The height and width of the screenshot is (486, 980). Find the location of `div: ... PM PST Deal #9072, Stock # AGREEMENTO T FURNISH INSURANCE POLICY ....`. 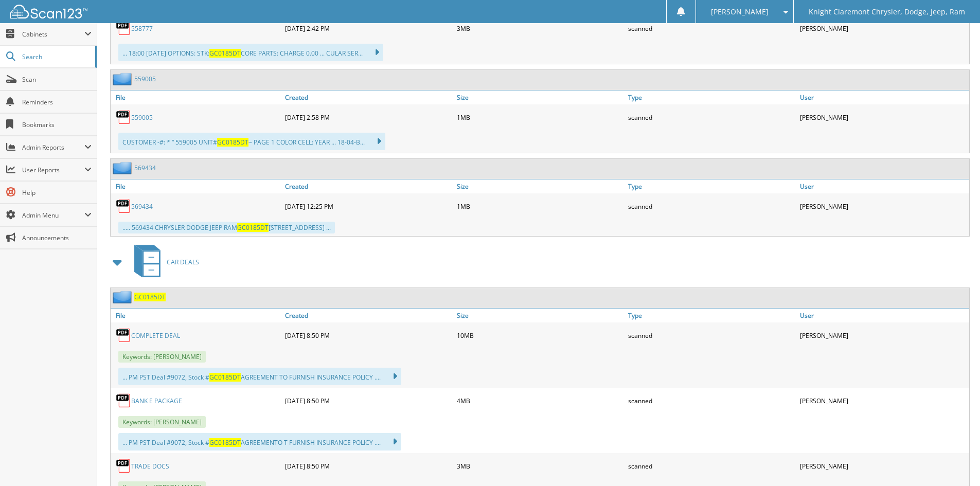

div: ... PM PST Deal #9072, Stock # AGREEMENTO T FURNISH INSURANCE POLICY .... is located at coordinates (260, 442).